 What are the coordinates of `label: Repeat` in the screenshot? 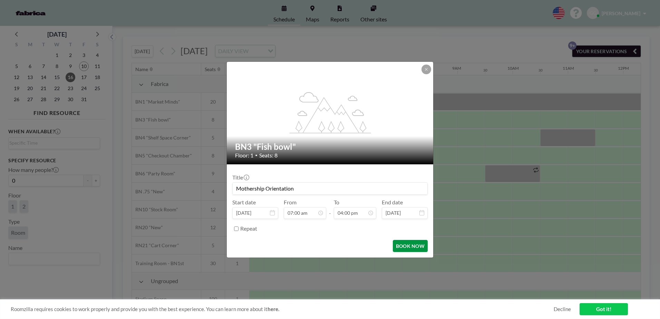 It's located at (248, 228).